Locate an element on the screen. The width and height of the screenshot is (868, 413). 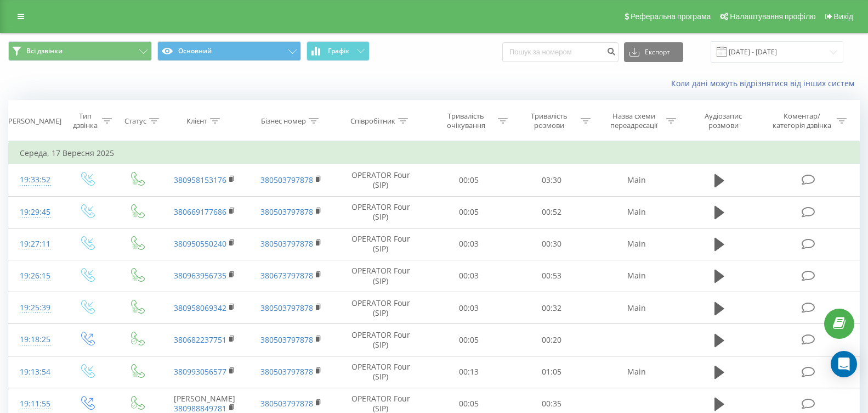
button: Основний is located at coordinates (229, 51).